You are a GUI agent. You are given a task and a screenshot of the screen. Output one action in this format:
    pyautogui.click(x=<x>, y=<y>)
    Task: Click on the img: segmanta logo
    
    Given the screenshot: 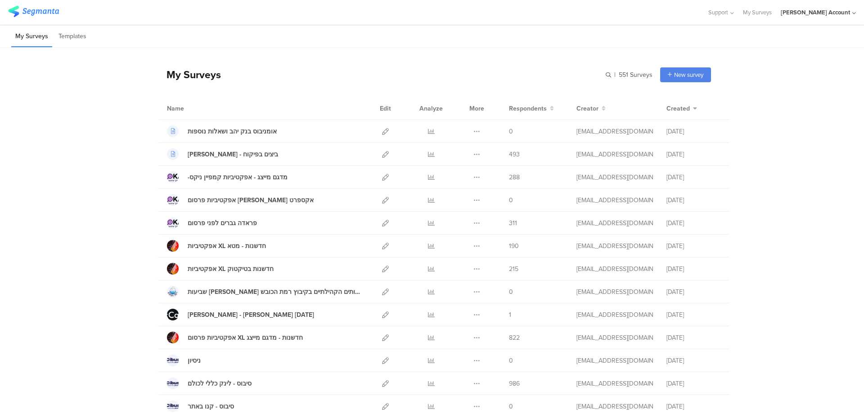 What is the action you would take?
    pyautogui.click(x=33, y=11)
    